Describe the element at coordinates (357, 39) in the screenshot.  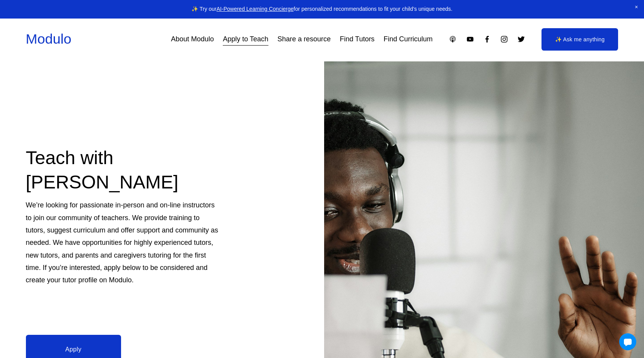
I see `a: Find Tutors` at that location.